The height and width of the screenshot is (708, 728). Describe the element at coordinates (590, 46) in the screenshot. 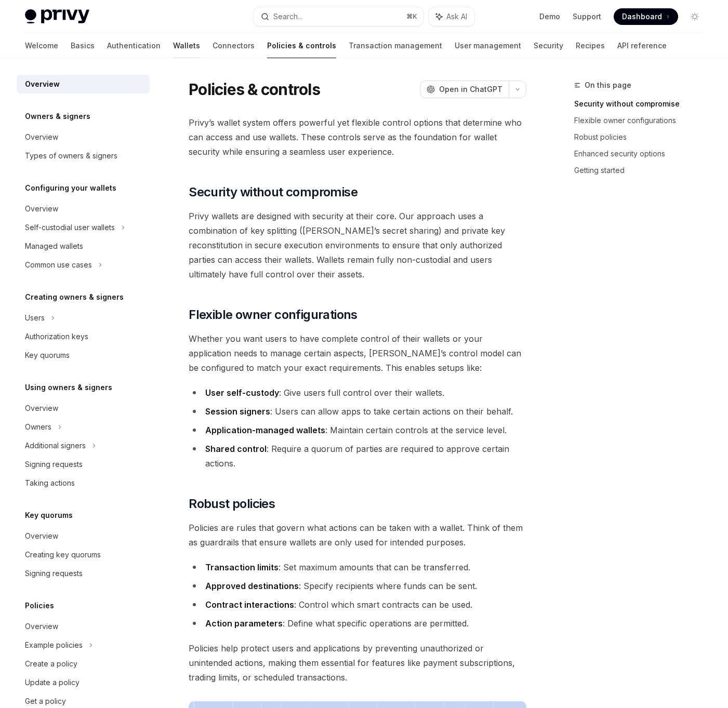

I see `a: Recipes` at that location.